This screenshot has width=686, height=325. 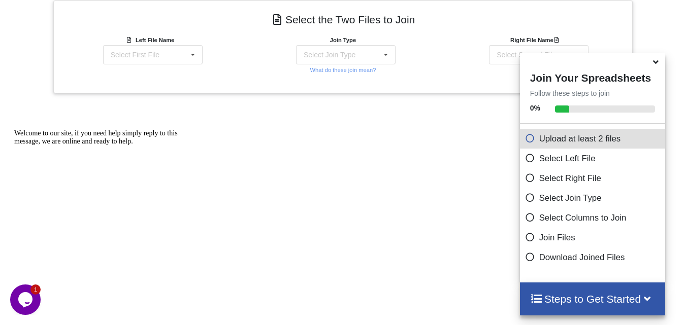 I want to click on h4: Steps to Get Started, so click(x=593, y=299).